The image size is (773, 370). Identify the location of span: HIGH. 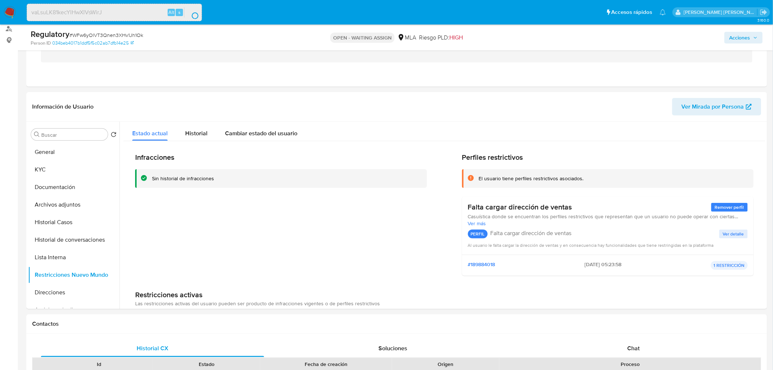
(456, 37).